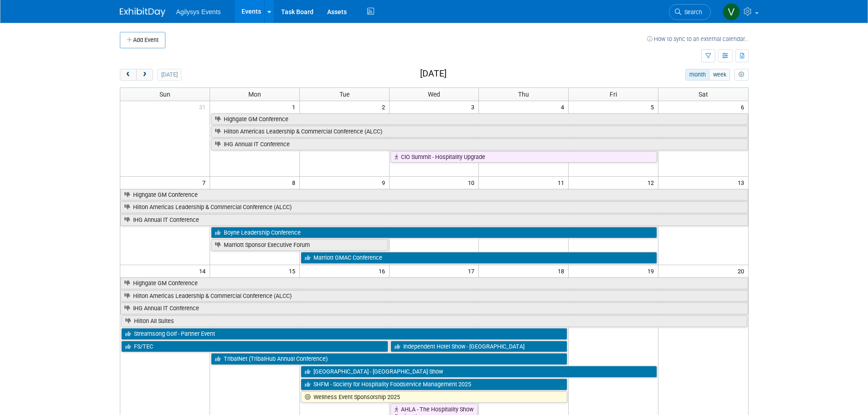 The width and height of the screenshot is (868, 415). What do you see at coordinates (720, 74) in the screenshot?
I see `button: week` at bounding box center [720, 74].